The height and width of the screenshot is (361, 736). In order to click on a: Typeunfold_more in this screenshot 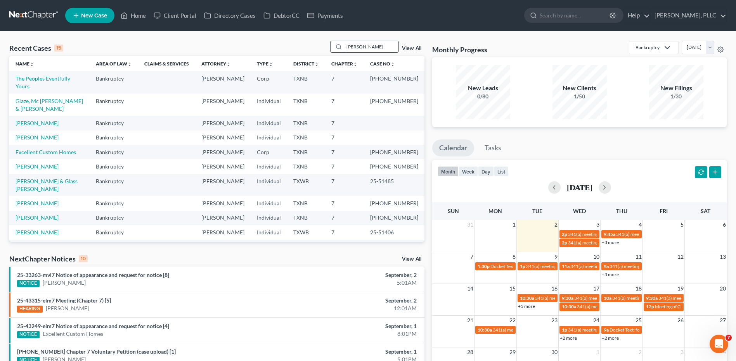, I will do `click(265, 64)`.